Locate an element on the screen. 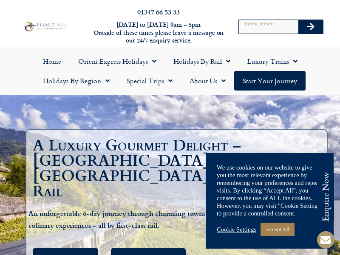  a: About Us is located at coordinates (207, 81).